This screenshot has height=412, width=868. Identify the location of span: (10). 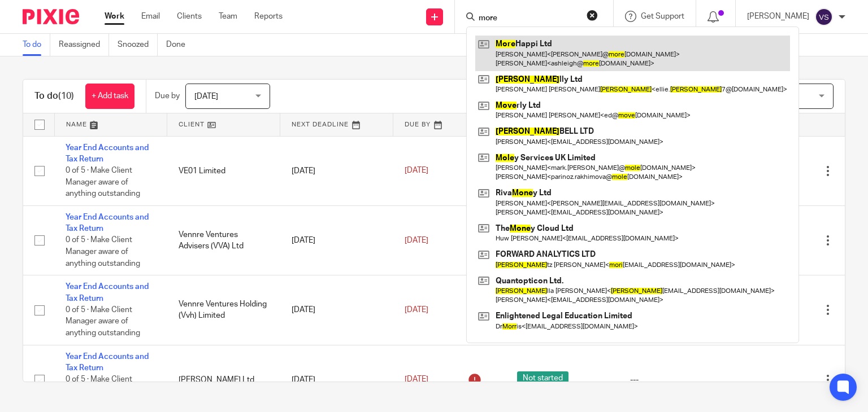
(66, 96).